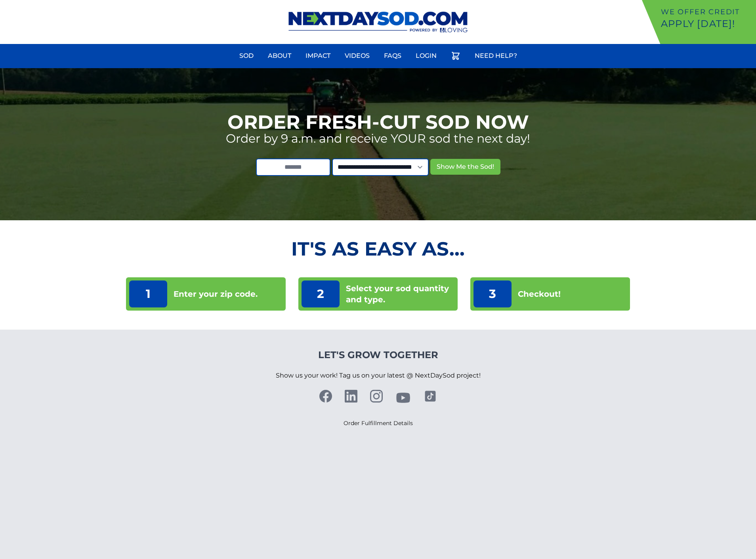 The width and height of the screenshot is (756, 559). What do you see at coordinates (401, 294) in the screenshot?
I see `p: Select your sod quantity and type.` at bounding box center [401, 294].